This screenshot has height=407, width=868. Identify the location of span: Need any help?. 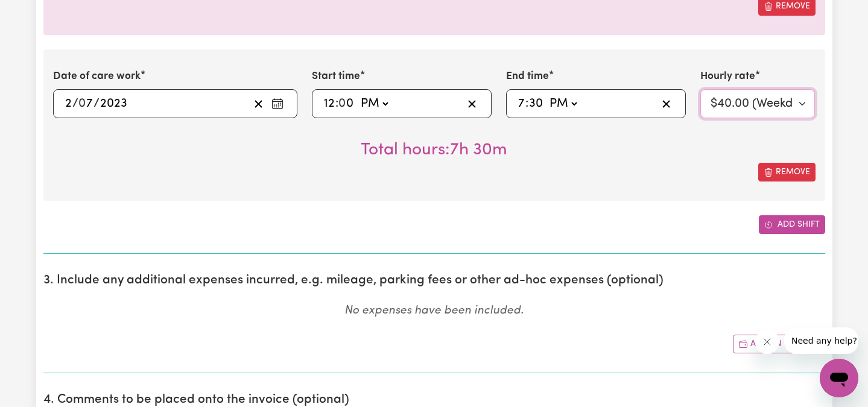
(39, 13).